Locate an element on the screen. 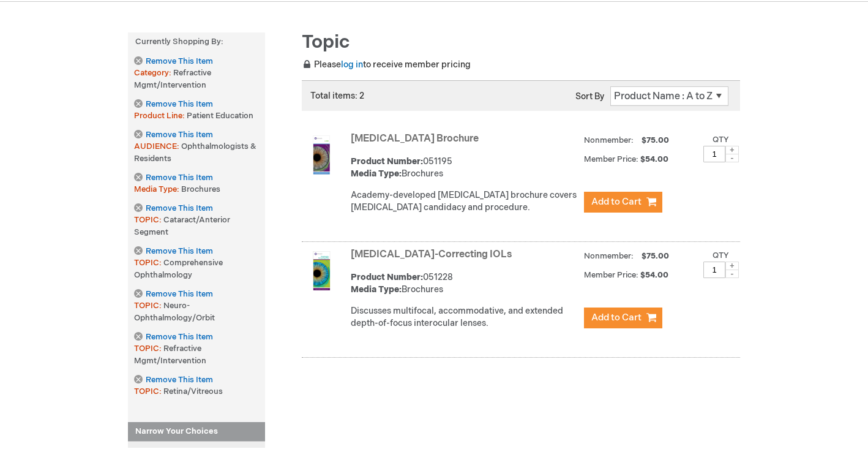  span: Refractive Mgmt/Intervention is located at coordinates (170, 355).